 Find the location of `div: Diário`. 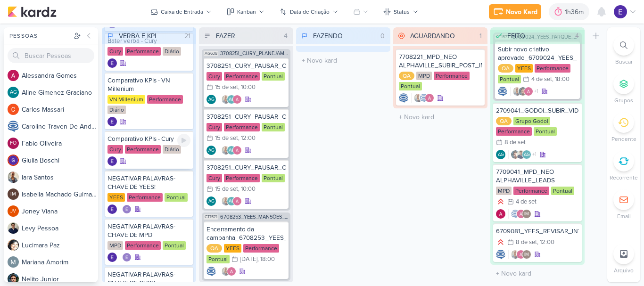

div: Diário is located at coordinates (172, 52).